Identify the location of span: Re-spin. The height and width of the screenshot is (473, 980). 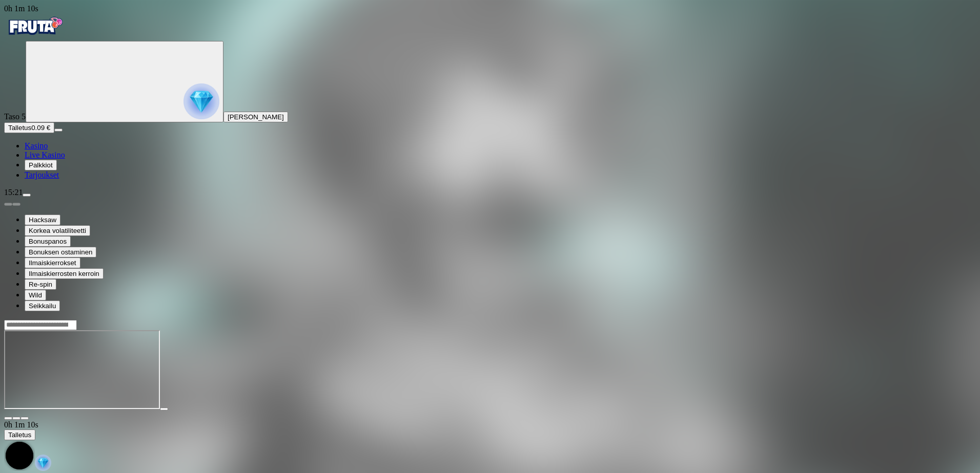
(41, 285).